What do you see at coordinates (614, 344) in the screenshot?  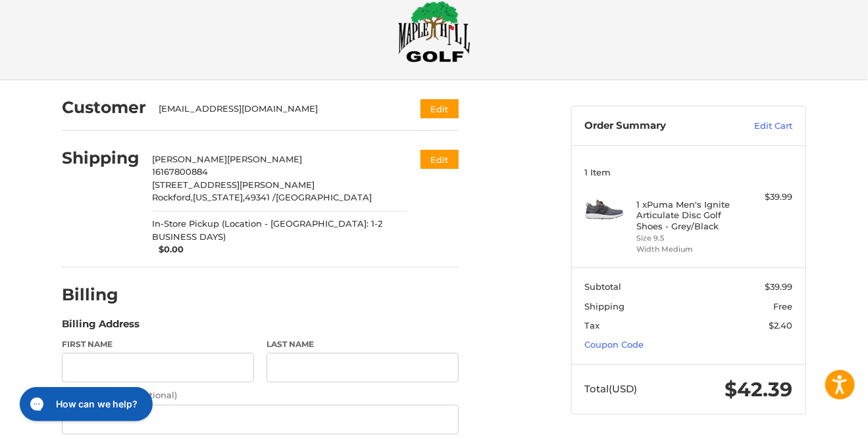 I see `a: Coupon Code` at bounding box center [614, 344].